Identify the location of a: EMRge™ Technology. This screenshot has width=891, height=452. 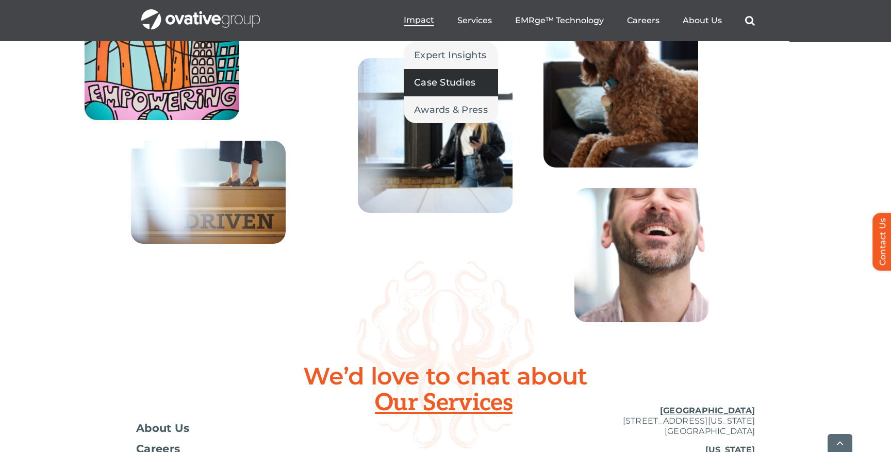
(559, 21).